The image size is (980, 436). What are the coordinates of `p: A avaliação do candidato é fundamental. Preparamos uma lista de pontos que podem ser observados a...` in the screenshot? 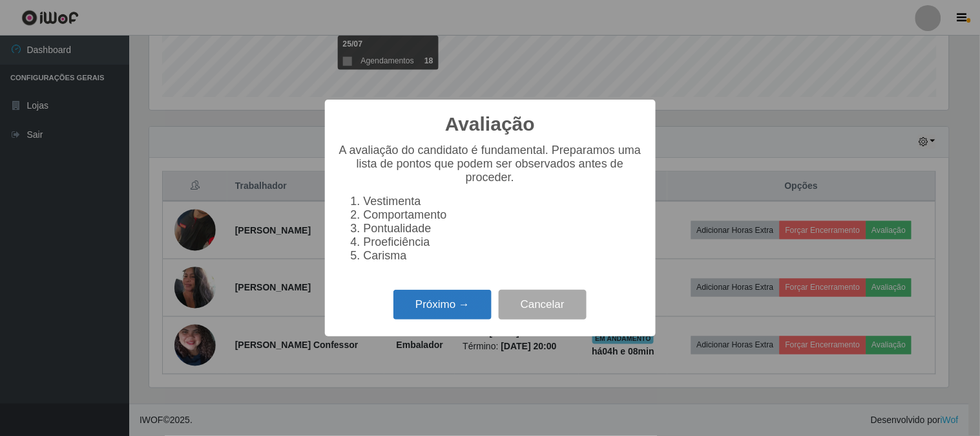 It's located at (491, 164).